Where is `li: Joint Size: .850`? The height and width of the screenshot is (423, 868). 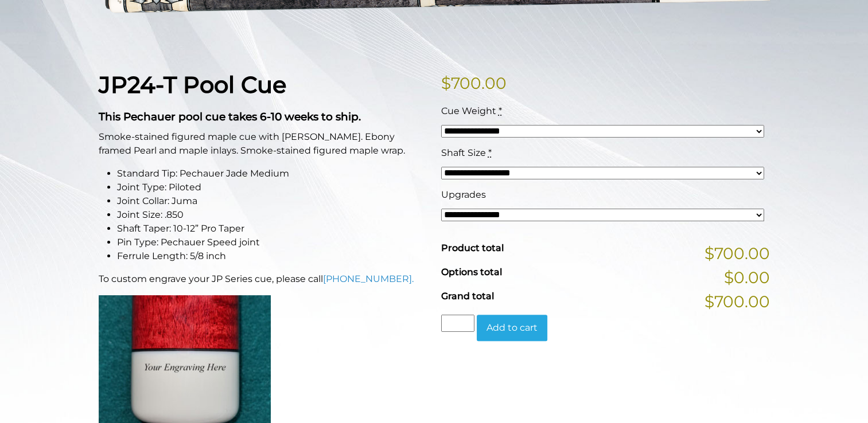
li: Joint Size: .850 is located at coordinates (272, 215).